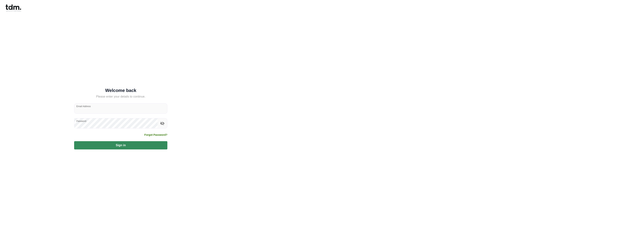 The height and width of the screenshot is (238, 644). What do you see at coordinates (83, 106) in the screenshot?
I see `label: Email Address` at bounding box center [83, 106].